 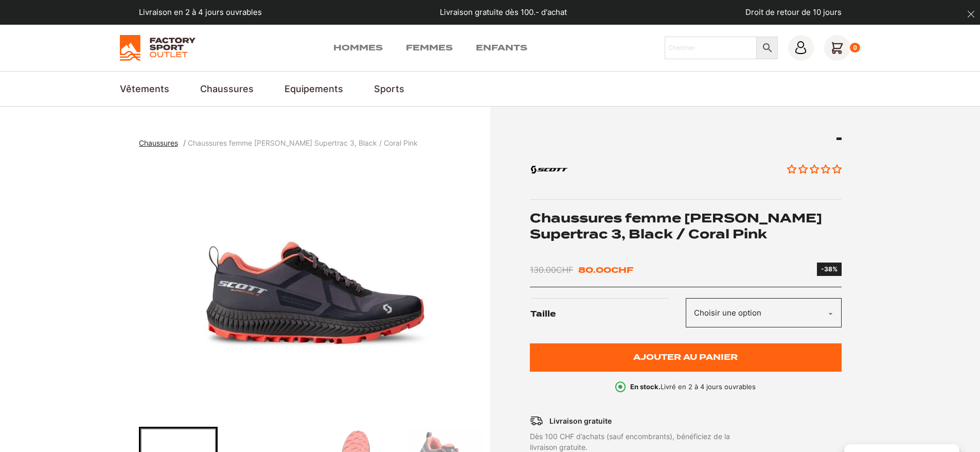 I want to click on p: Livraison gratuite dès 100.- d'achat, so click(x=503, y=12).